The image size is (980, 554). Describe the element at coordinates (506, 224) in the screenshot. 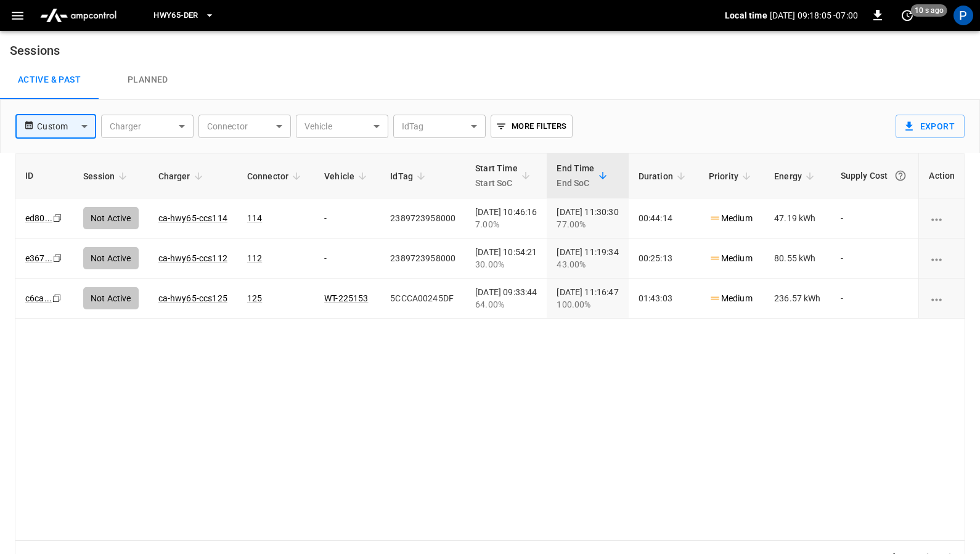

I see `div: 7.00%` at that location.